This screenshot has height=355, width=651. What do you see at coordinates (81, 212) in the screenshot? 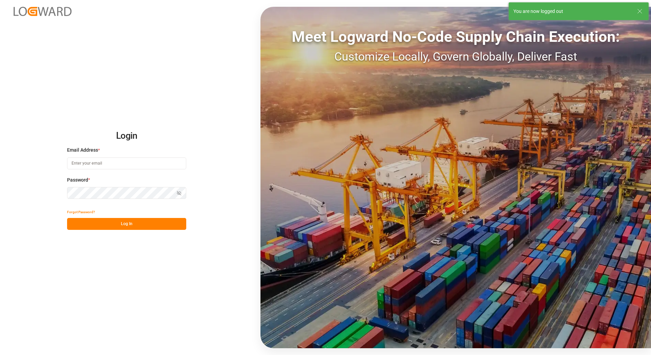
I see `button: Forgot Password?` at bounding box center [81, 212].